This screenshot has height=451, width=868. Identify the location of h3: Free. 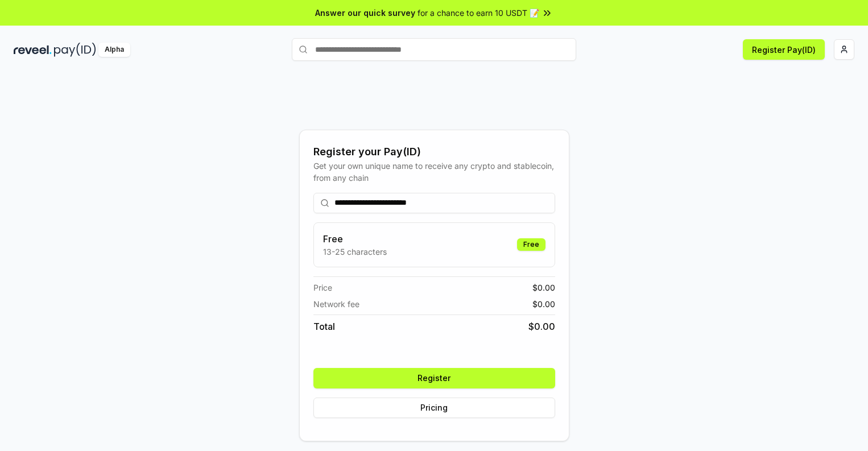
(355, 239).